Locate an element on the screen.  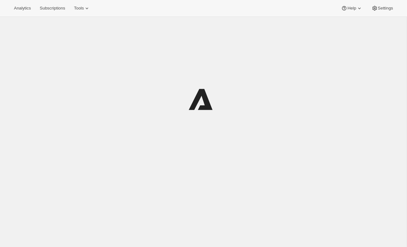
span: Tools is located at coordinates (79, 8).